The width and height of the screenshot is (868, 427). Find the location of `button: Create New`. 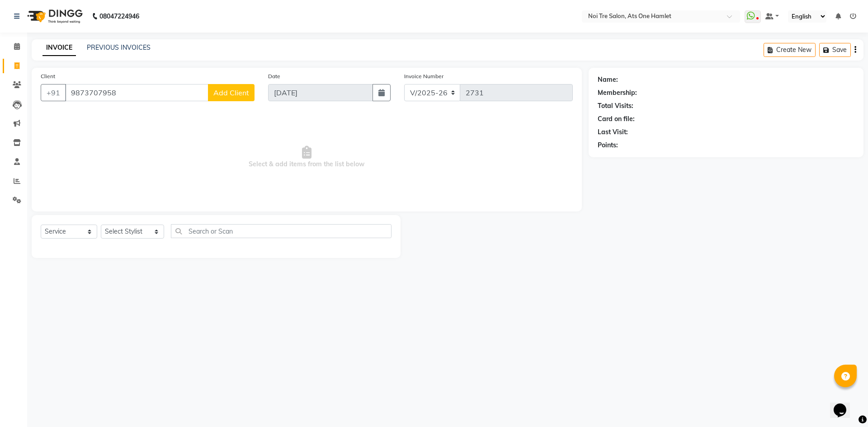

button: Create New is located at coordinates (789, 50).